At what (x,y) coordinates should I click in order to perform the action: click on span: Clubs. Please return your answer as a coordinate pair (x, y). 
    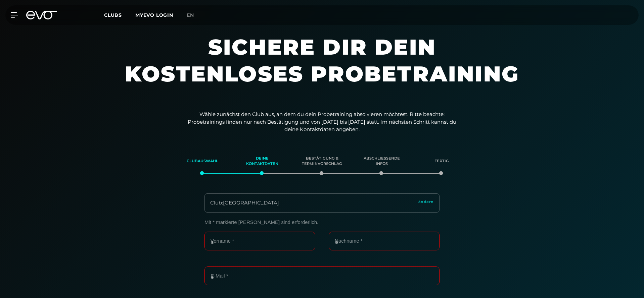
    Looking at the image, I should click on (113, 15).